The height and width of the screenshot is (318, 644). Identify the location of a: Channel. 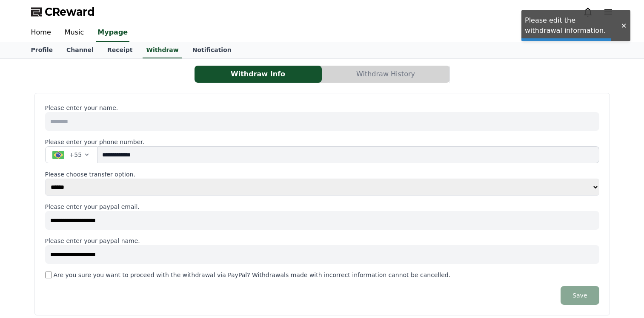
(80, 50).